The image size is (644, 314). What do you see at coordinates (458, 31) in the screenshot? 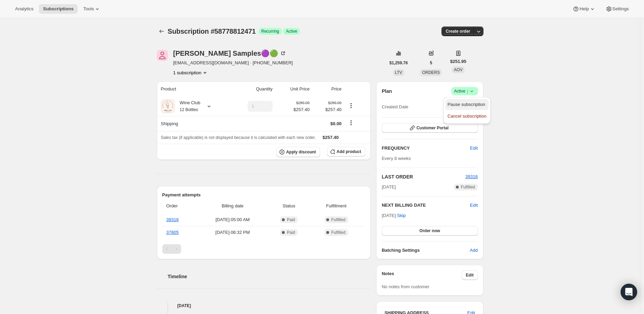
I see `span: Create order` at bounding box center [458, 31].